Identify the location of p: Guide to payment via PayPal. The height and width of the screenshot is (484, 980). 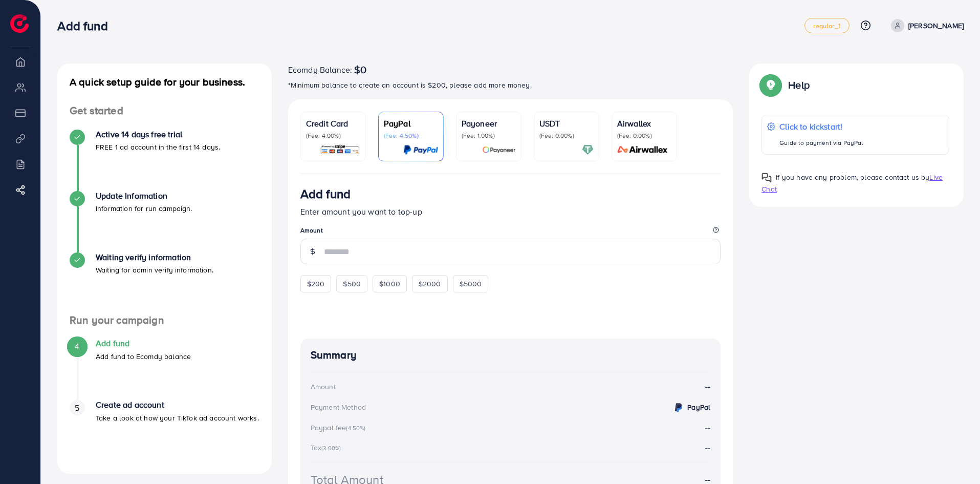
(821, 143).